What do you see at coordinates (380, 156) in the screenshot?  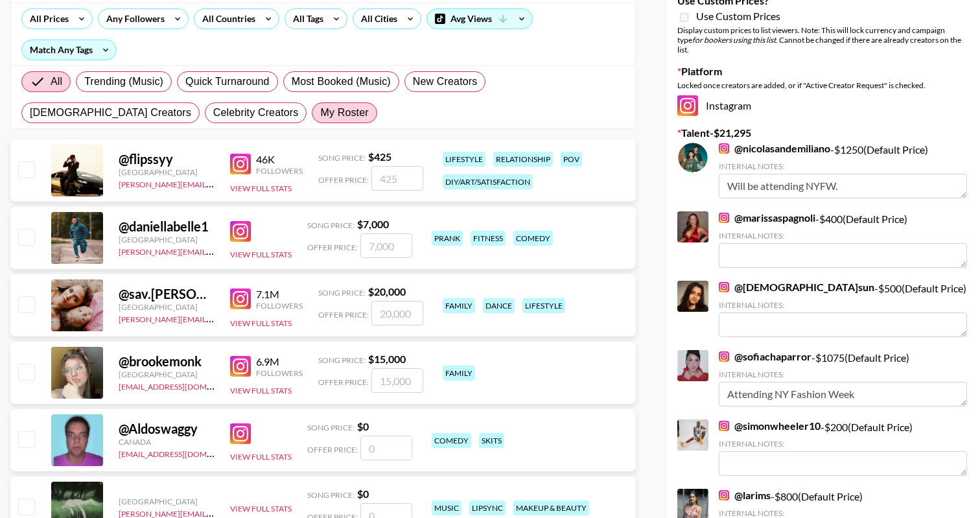 I see `strong: $ 425` at bounding box center [380, 156].